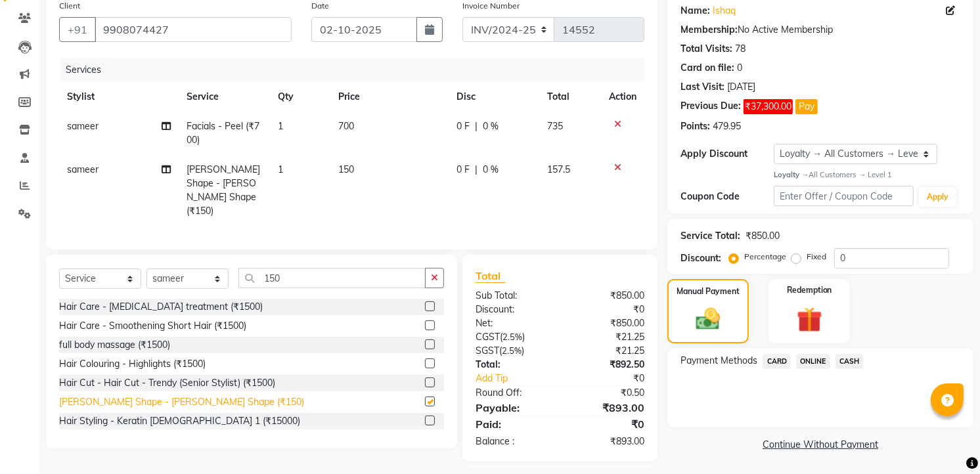 This screenshot has height=474, width=980. I want to click on th: Price, so click(390, 96).